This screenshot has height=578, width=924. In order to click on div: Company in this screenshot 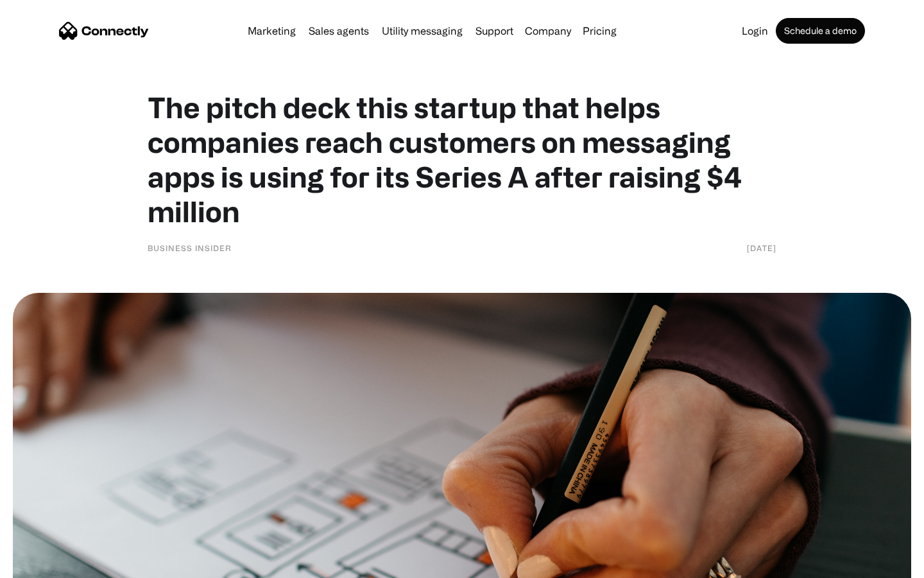, I will do `click(548, 31)`.